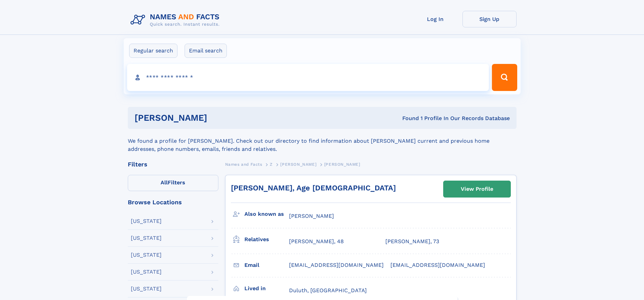 The width and height of the screenshot is (644, 300). Describe the element at coordinates (267, 214) in the screenshot. I see `h3: Also known as` at that location.